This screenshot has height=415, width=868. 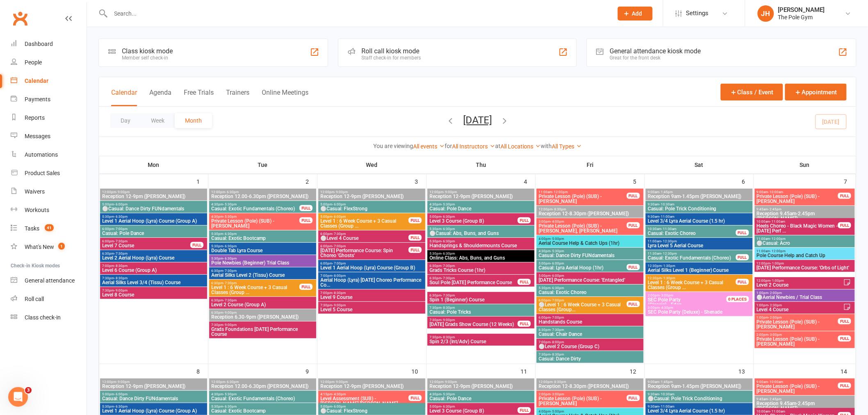 What do you see at coordinates (28, 390) in the screenshot?
I see `span: 3` at bounding box center [28, 390].